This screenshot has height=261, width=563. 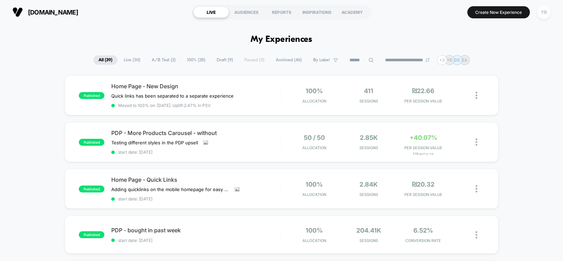 What do you see at coordinates (196, 133) in the screenshot?
I see `span: PDP - More Products Carousel - without` at bounding box center [196, 133].